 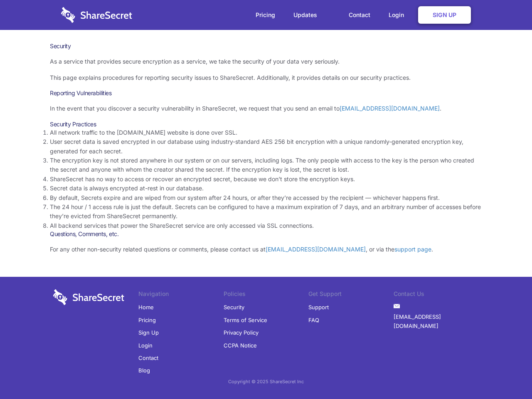 What do you see at coordinates (245, 320) in the screenshot?
I see `a: Terms of Service` at bounding box center [245, 320].